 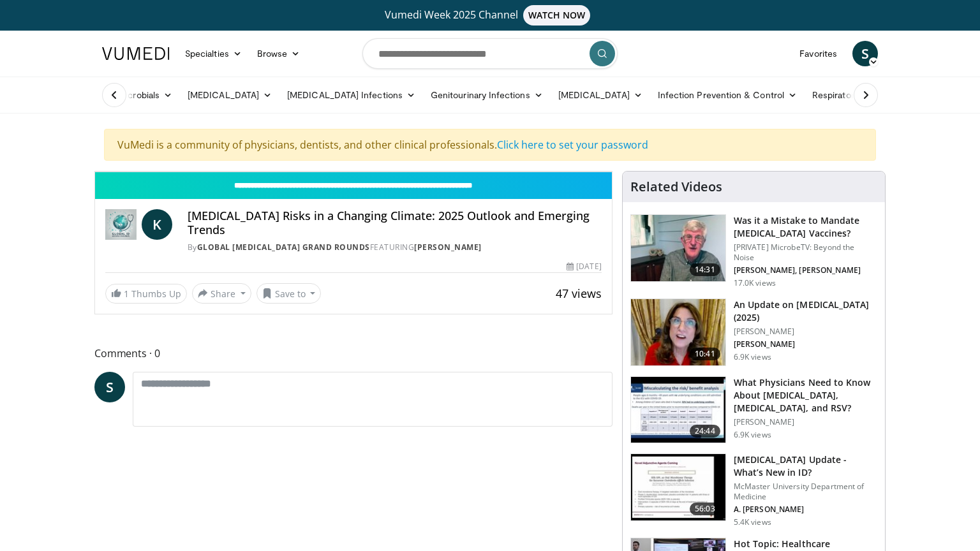 What do you see at coordinates (678, 332) in the screenshot?
I see `img: 8c23fab4-086b-4e79-af32-29d7c41cee77.150x105_q85_crop-smart_upscale.jpg` at bounding box center [678, 332].